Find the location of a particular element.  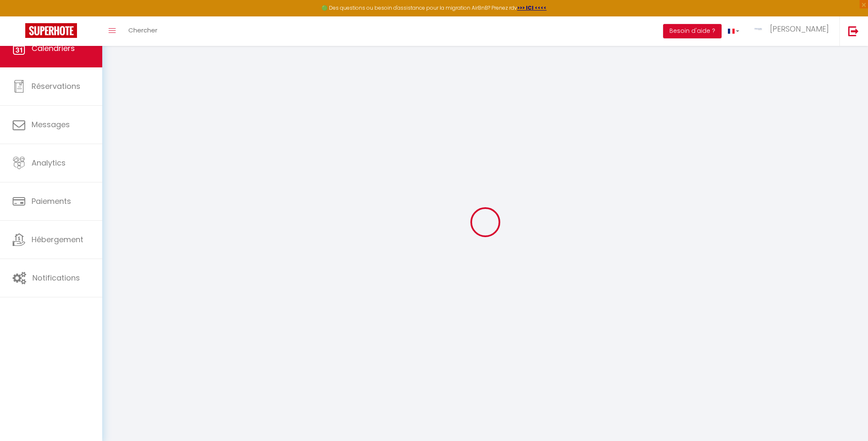

span: Paiements is located at coordinates (51, 201).